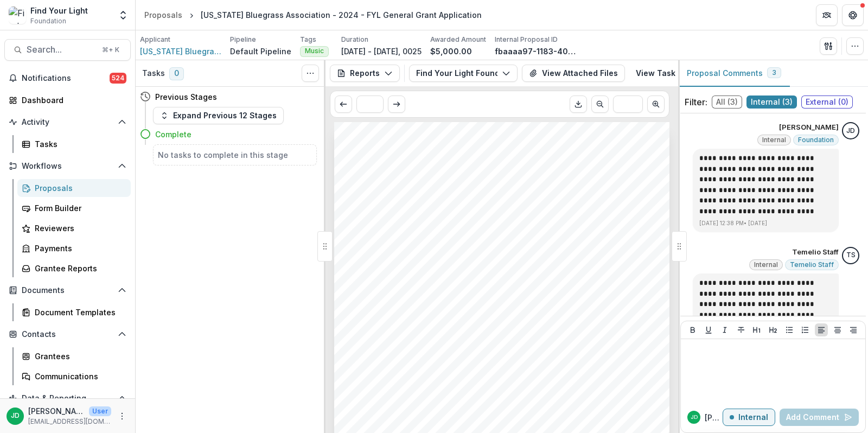 The height and width of the screenshot is (433, 868). What do you see at coordinates (464, 73) in the screenshot?
I see `button: Find Your Light Foundation Grant Report` at bounding box center [464, 73].